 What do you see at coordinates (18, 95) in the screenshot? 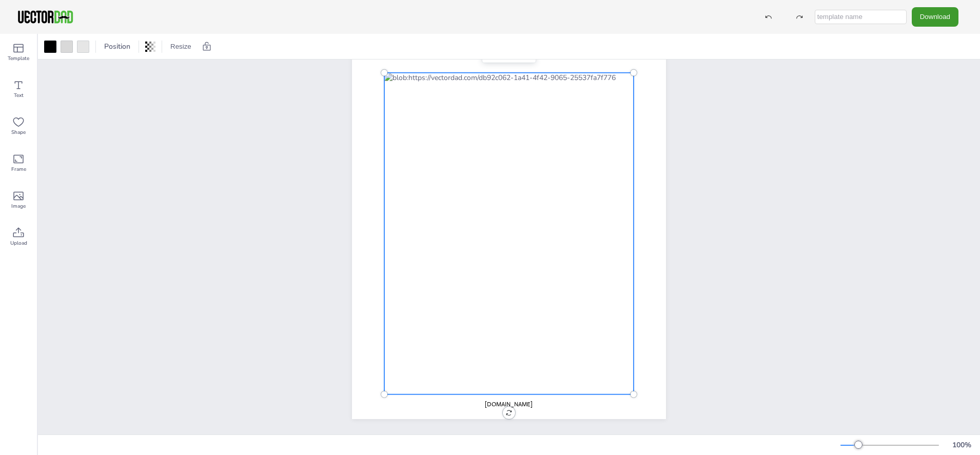
I see `span: Text` at bounding box center [18, 95].